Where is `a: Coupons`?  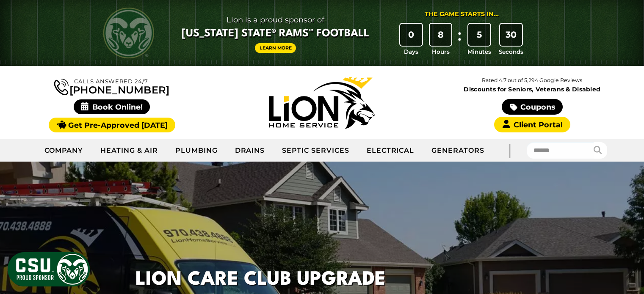
a: Coupons is located at coordinates (532, 107).